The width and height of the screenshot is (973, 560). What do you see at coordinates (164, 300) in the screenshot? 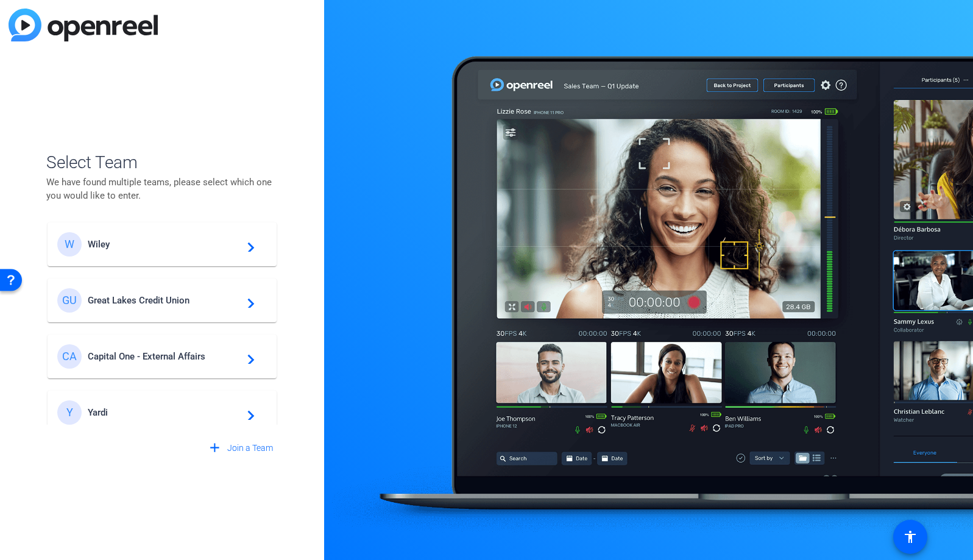
I see `span: Great Lakes Credit Union` at bounding box center [164, 300].